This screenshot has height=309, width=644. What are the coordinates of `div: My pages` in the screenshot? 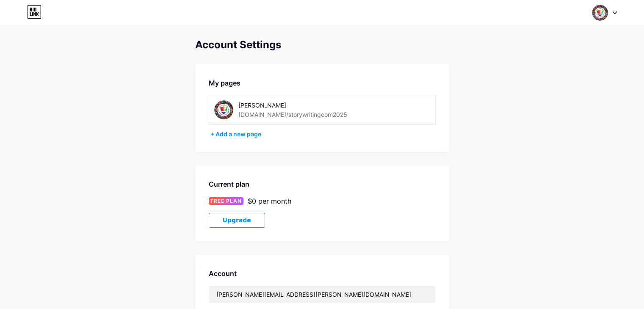 It's located at (322, 83).